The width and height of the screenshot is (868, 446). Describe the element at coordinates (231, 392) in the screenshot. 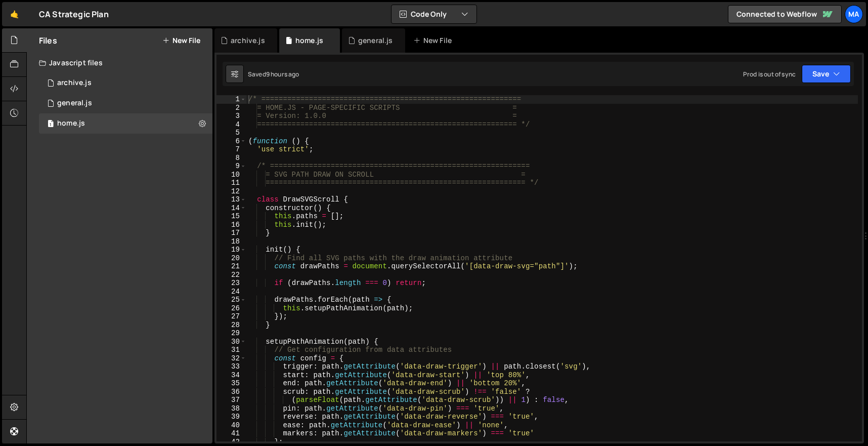

I see `div: 36` at that location.